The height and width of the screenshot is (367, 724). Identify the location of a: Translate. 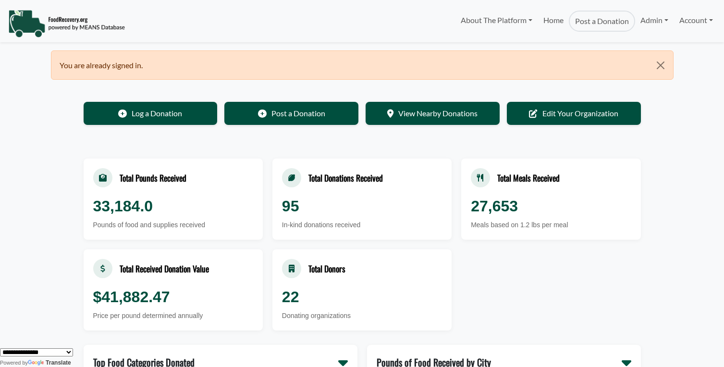
(49, 362).